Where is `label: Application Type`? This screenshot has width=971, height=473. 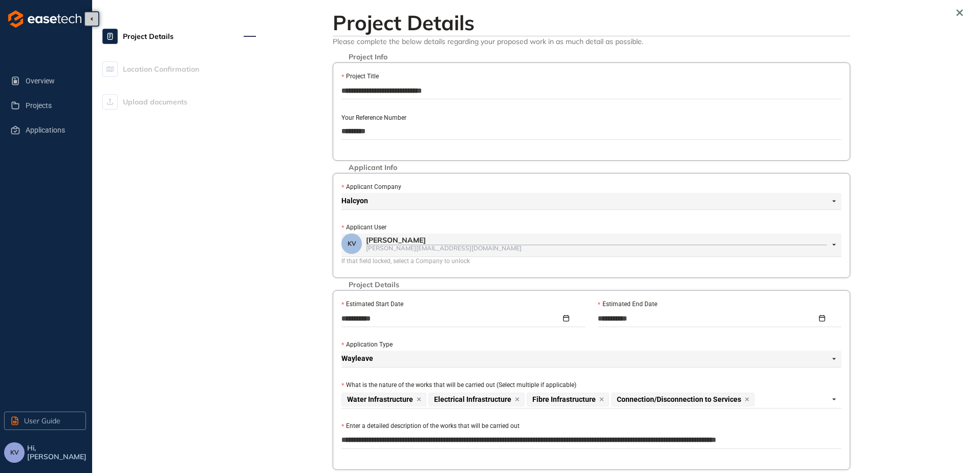
label: Application Type is located at coordinates (367, 344).